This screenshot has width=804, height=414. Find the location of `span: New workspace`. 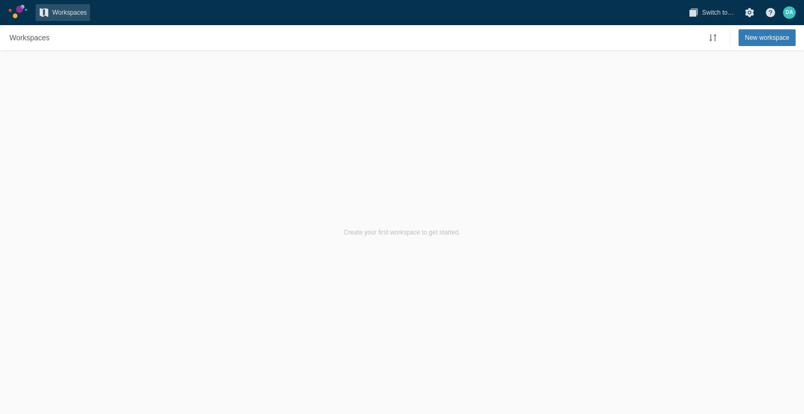

span: New workspace is located at coordinates (767, 38).